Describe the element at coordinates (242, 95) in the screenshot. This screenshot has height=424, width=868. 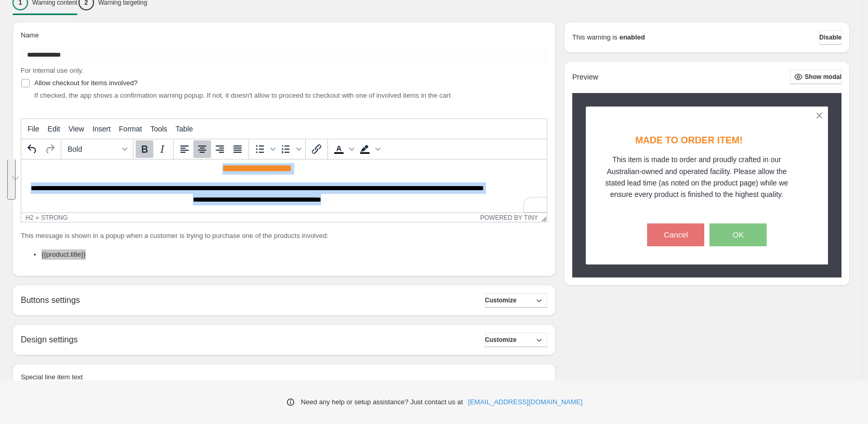
I see `span: If checked, the app shows a confirmation warning popup. If not, it doesn't allow to proceed to ch...` at that location.